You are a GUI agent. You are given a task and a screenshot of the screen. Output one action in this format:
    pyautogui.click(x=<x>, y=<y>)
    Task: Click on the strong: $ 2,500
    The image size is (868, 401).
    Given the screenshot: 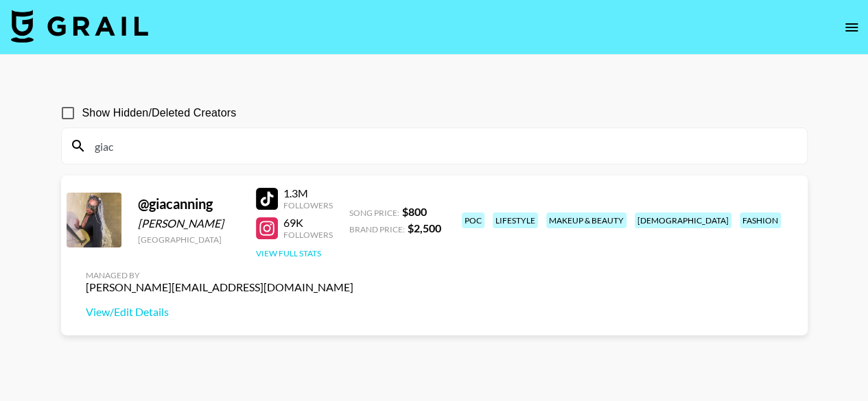 What is the action you would take?
    pyautogui.click(x=424, y=228)
    